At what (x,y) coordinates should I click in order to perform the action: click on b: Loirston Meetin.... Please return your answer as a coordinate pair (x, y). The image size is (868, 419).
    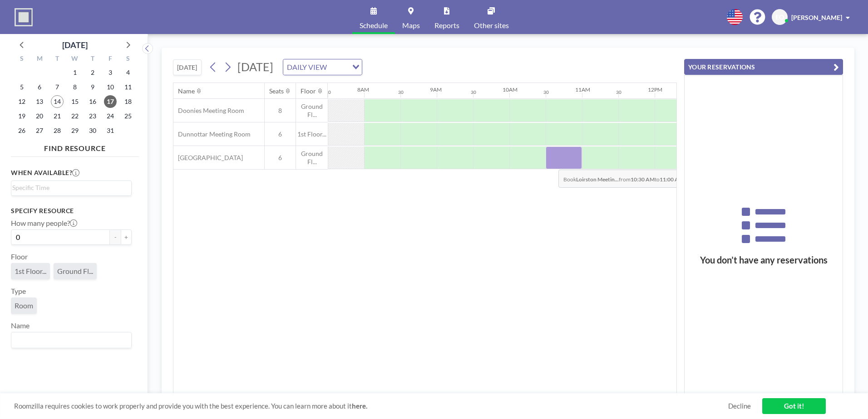
    Looking at the image, I should click on (597, 179).